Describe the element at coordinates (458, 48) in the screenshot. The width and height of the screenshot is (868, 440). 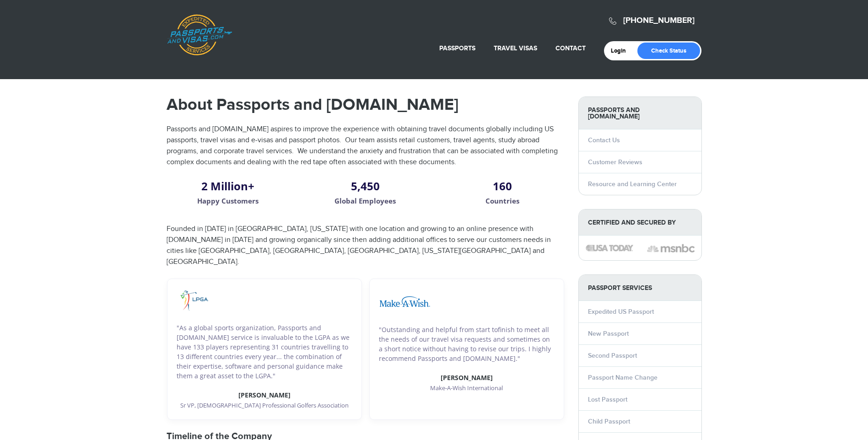
I see `a: Passports` at that location.